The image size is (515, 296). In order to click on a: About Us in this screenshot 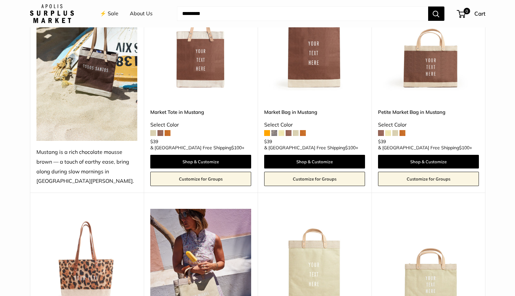, I will do `click(141, 14)`.